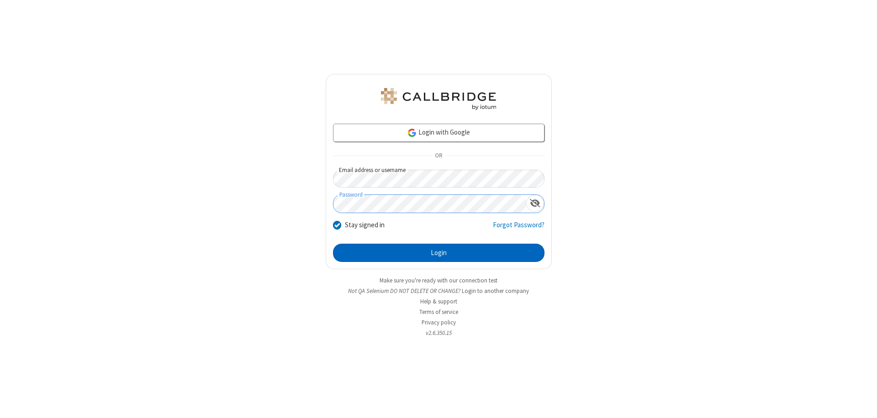  What do you see at coordinates (495, 291) in the screenshot?
I see `button: Login to another company` at bounding box center [495, 291].